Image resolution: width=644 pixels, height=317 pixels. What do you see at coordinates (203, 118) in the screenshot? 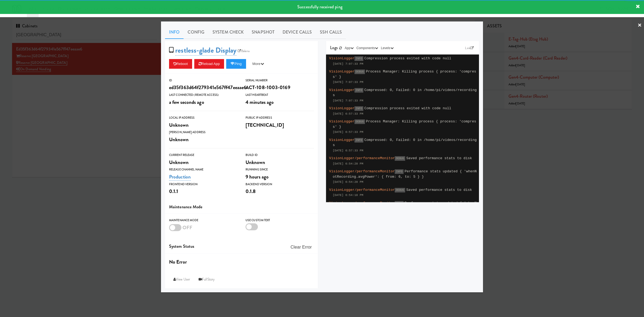
I see `div: Local IP Address` at bounding box center [203, 118].